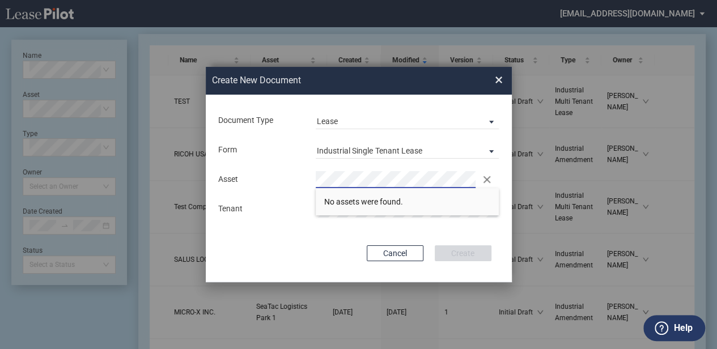 Image resolution: width=717 pixels, height=349 pixels. What do you see at coordinates (395, 253) in the screenshot?
I see `button: Cancel` at bounding box center [395, 253].